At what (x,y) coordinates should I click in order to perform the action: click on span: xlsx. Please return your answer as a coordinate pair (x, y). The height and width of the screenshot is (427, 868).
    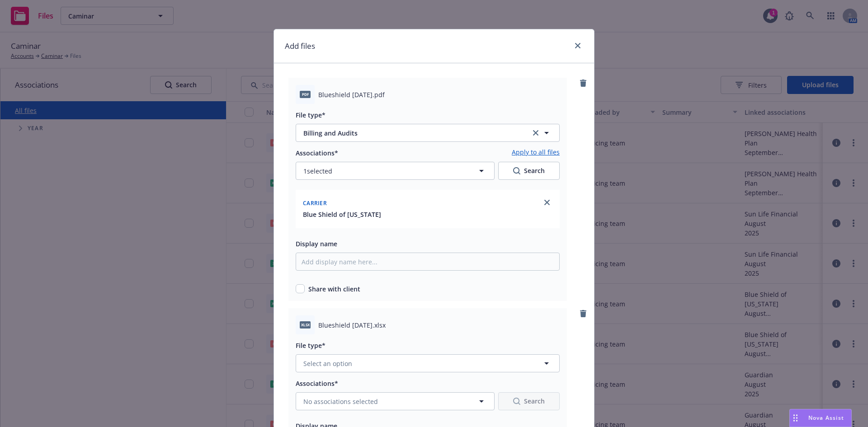
    Looking at the image, I should click on (305, 325).